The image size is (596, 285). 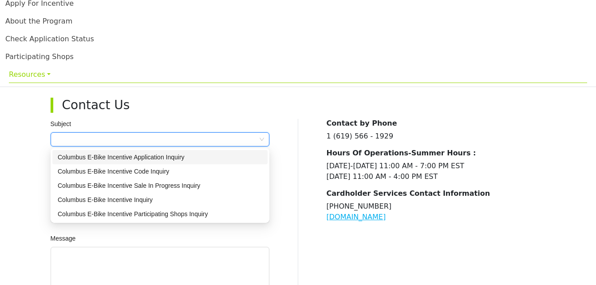 What do you see at coordinates (160, 214) in the screenshot?
I see `div: Columbus E-Bike Incentive Participating Shops Inquiry` at bounding box center [160, 214].